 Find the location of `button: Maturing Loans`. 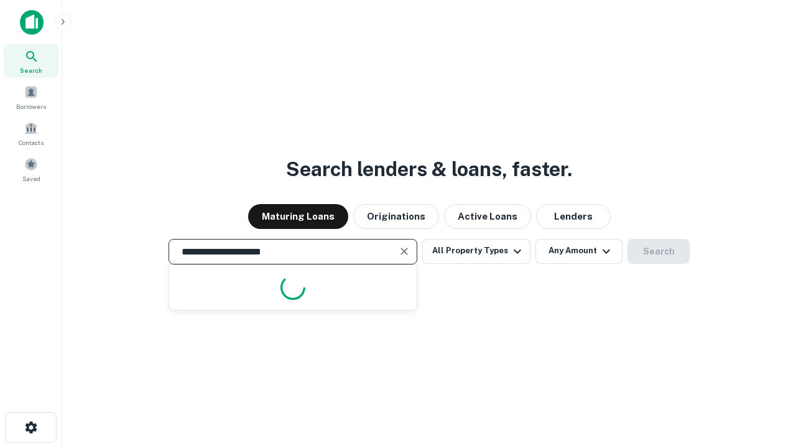

button: Maturing Loans is located at coordinates (298, 216).